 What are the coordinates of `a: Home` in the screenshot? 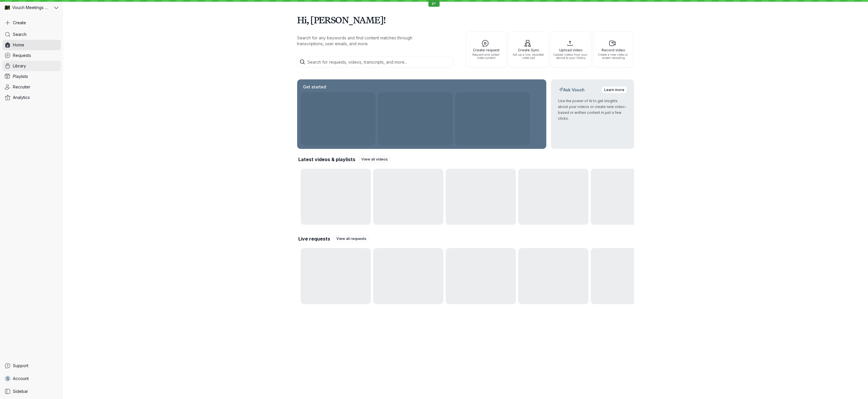 It's located at (32, 45).